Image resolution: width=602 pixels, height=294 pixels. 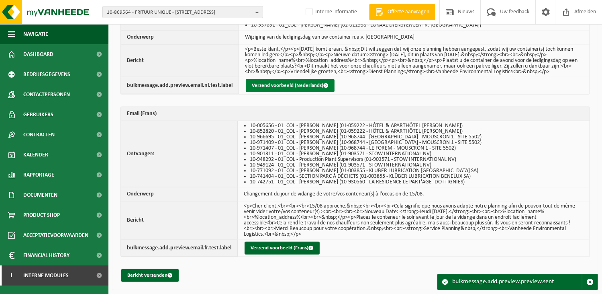 I want to click on th: bulkmessage.add.preview.email.fr.test.label, so click(x=179, y=248).